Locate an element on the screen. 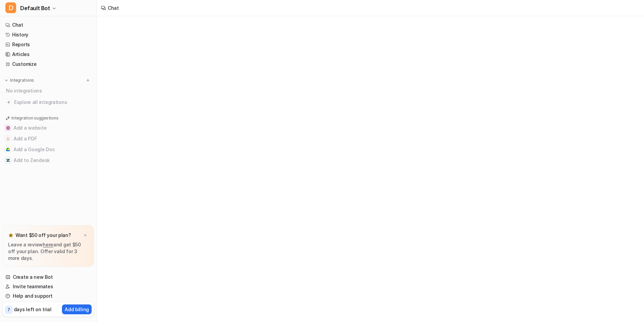 Image resolution: width=644 pixels, height=322 pixels. img: menu_add.svg is located at coordinates (88, 80).